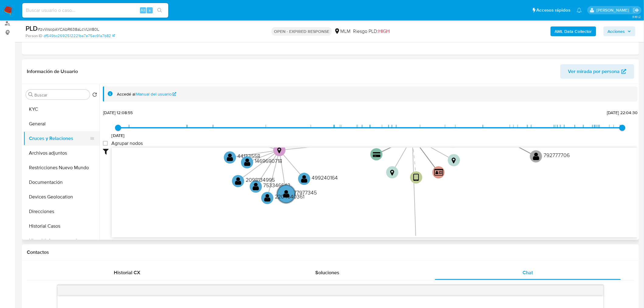  Describe the element at coordinates (528, 273) in the screenshot. I see `span: Chat` at that location.